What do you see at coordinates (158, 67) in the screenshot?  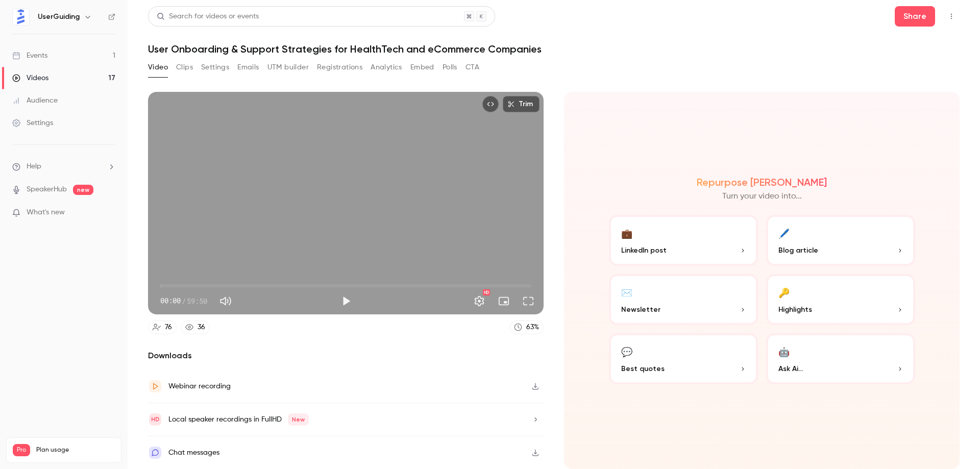 I see `button: Video` at bounding box center [158, 67].